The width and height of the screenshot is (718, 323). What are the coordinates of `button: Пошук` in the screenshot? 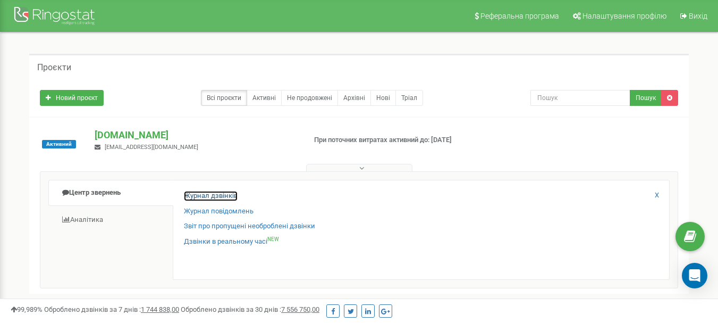 It's located at (646, 98).